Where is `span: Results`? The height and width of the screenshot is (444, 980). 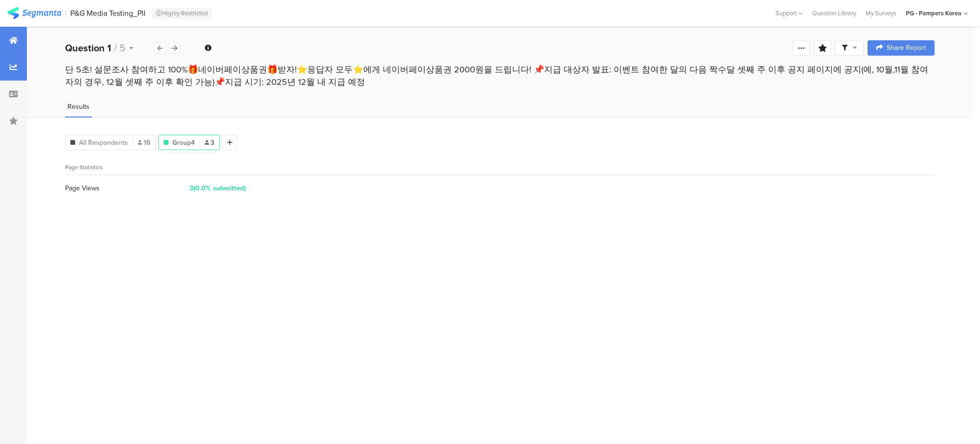 span: Results is located at coordinates (78, 107).